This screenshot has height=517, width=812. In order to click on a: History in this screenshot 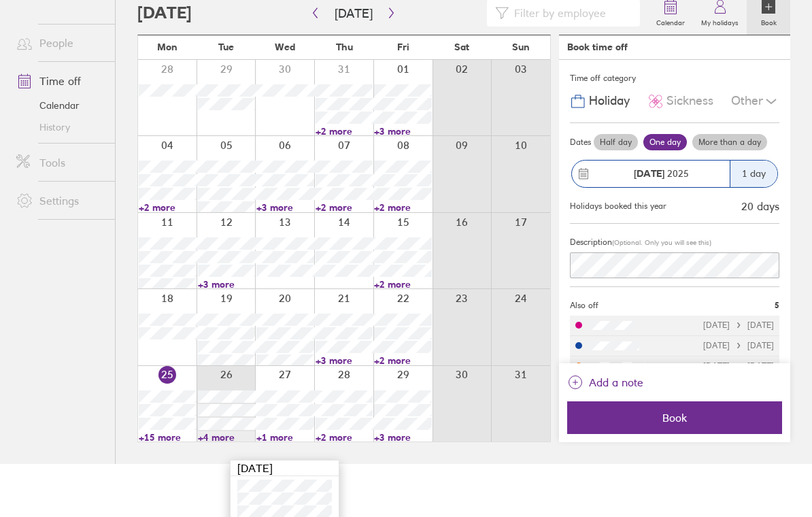, I will do `click(60, 127)`.